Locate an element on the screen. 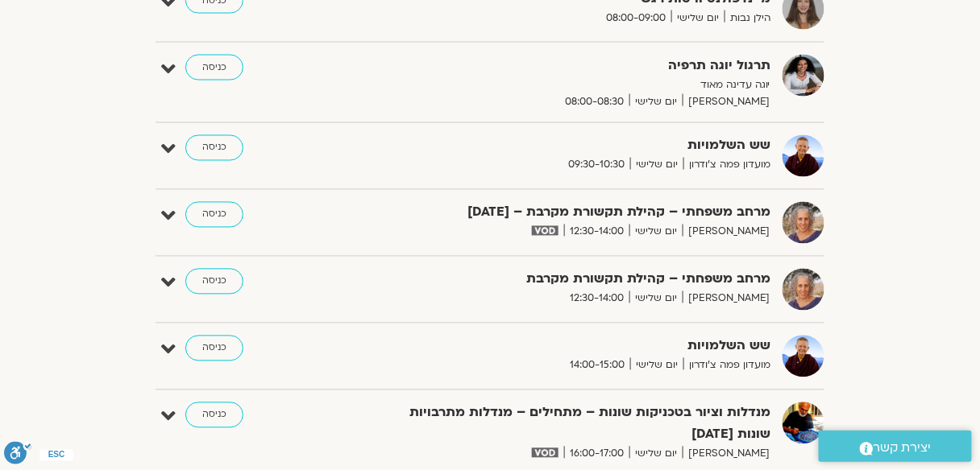 Image resolution: width=980 pixels, height=470 pixels. span: 16:00-17:00 is located at coordinates (597, 454).